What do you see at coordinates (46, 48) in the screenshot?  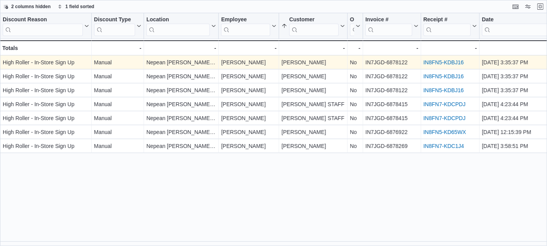 I see `div: Totals` at bounding box center [46, 48].